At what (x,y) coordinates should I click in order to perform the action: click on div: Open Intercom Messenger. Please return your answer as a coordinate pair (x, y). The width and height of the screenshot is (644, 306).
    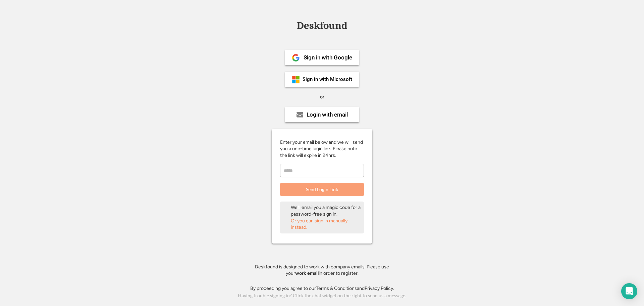
    Looking at the image, I should click on (629, 291).